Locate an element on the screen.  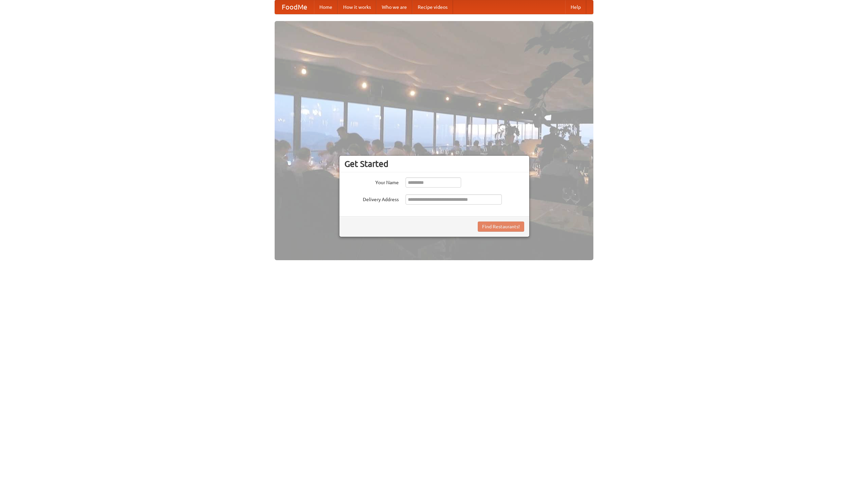
a: Who we are is located at coordinates (394, 7).